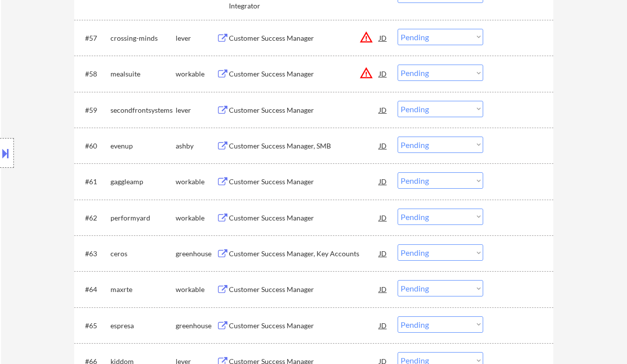 Image resolution: width=627 pixels, height=364 pixels. What do you see at coordinates (304, 254) in the screenshot?
I see `div: Customer Success Manager, Key Accounts` at bounding box center [304, 254].